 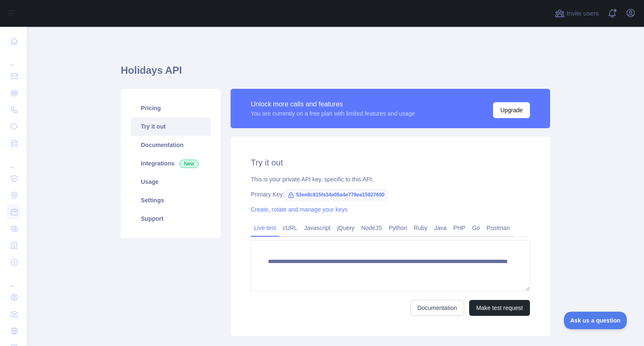 What do you see at coordinates (335, 74) in the screenshot?
I see `h1: Holidays API` at bounding box center [335, 74].